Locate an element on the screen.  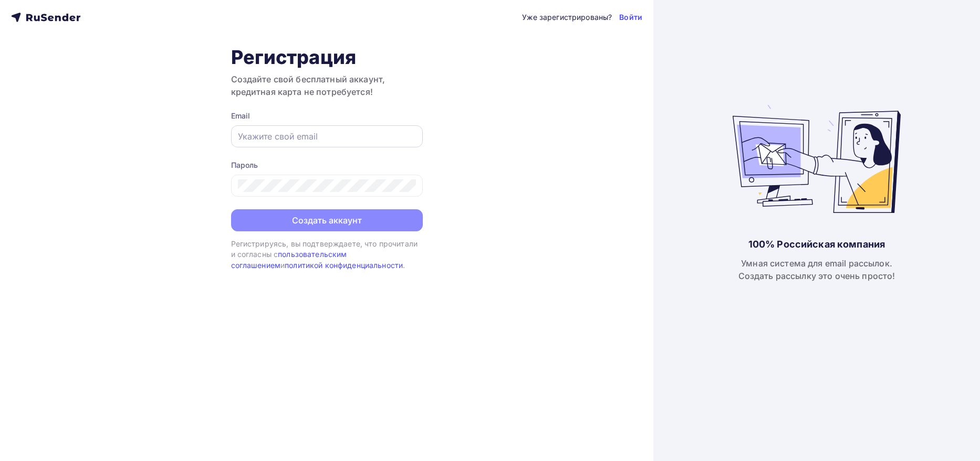
a: пользовательским соглашением is located at coordinates (289, 259).